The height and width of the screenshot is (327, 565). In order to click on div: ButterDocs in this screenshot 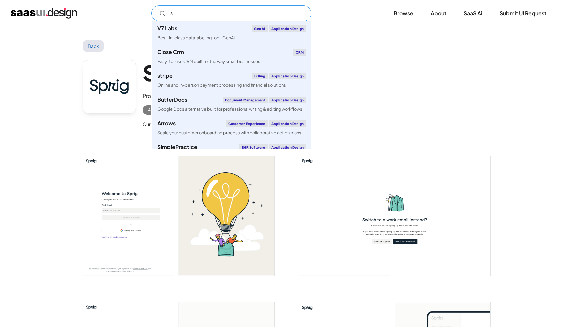, I will do `click(172, 100)`.